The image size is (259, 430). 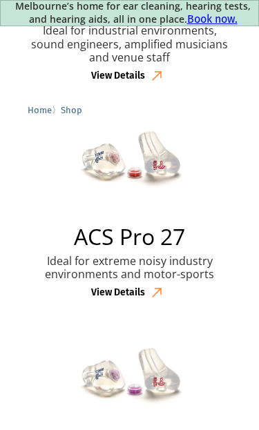 What do you see at coordinates (129, 237) in the screenshot?
I see `h2: ACS Pro 27` at bounding box center [129, 237].